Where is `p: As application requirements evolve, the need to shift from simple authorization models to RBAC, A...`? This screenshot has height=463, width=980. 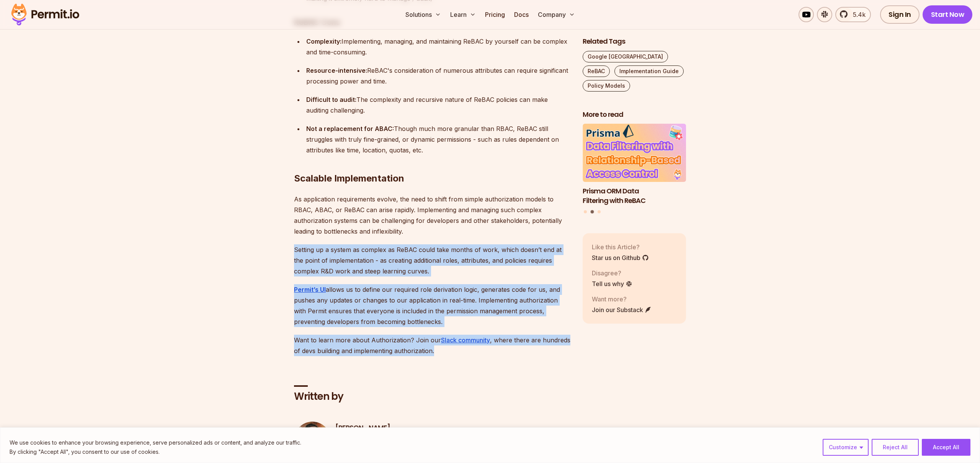
p: As application requirements evolve, the need to shift from simple authorization models to RBAC, A... is located at coordinates (432, 215).